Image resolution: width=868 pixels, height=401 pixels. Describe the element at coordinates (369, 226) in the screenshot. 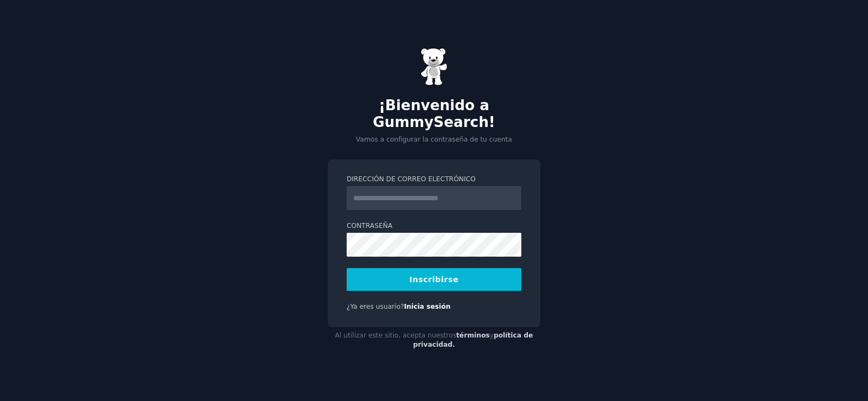

I see `font: Contraseña` at that location.